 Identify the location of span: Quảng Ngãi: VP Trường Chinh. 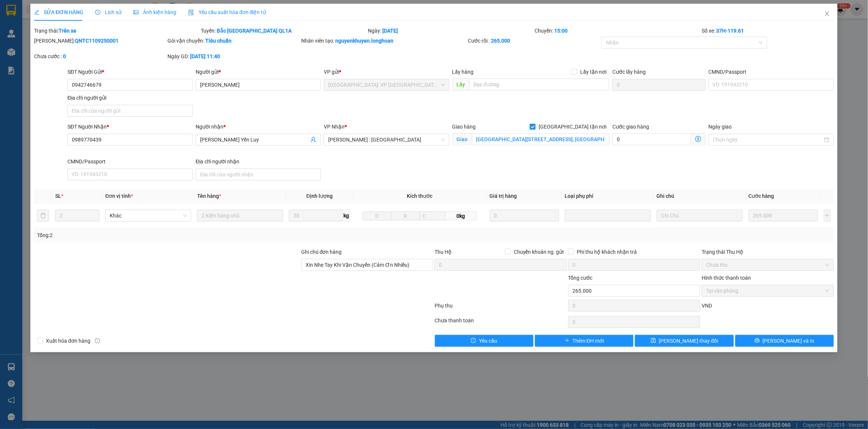
(386, 85).